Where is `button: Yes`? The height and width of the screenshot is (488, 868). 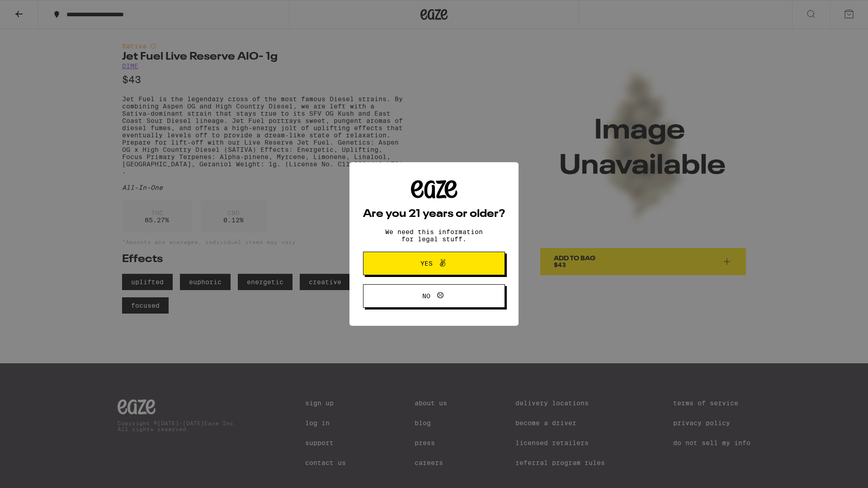
button: Yes is located at coordinates (434, 263).